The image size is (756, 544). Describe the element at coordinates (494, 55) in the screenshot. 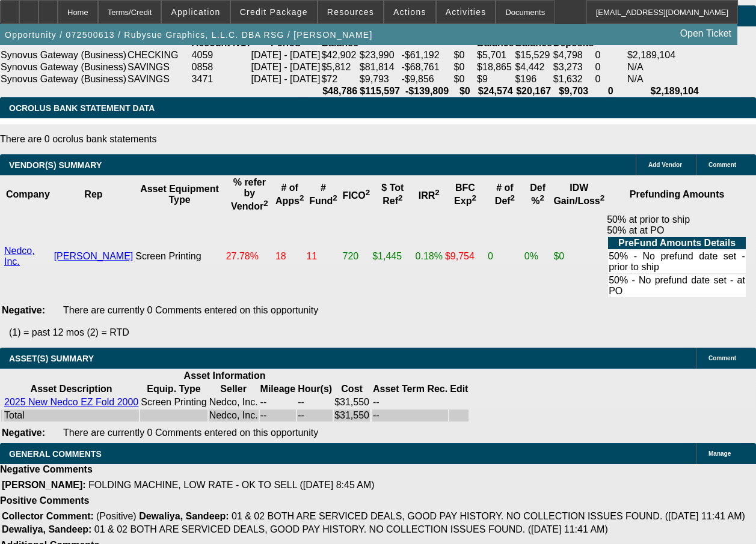

I see `td: $5,701` at that location.